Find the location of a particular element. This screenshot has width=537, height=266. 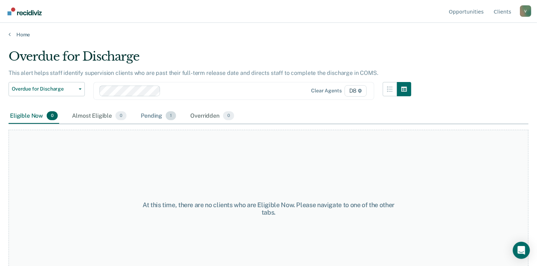

button: Overdue for Discharge is located at coordinates (47, 89).